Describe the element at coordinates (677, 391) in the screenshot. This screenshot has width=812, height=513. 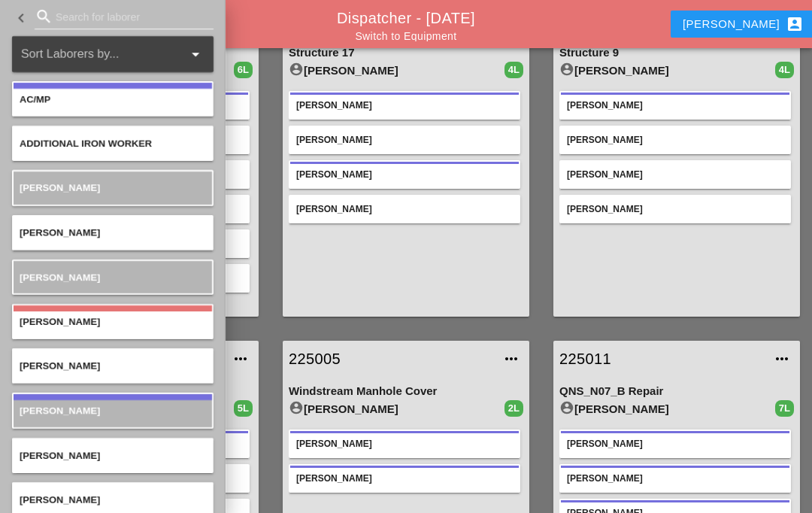
I see `div: QNS_N07_B Repair` at that location.